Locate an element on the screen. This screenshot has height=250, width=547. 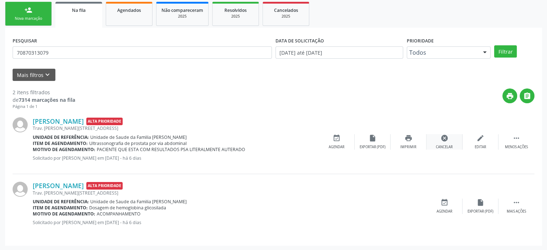
span: Não compareceram is located at coordinates (182, 10).